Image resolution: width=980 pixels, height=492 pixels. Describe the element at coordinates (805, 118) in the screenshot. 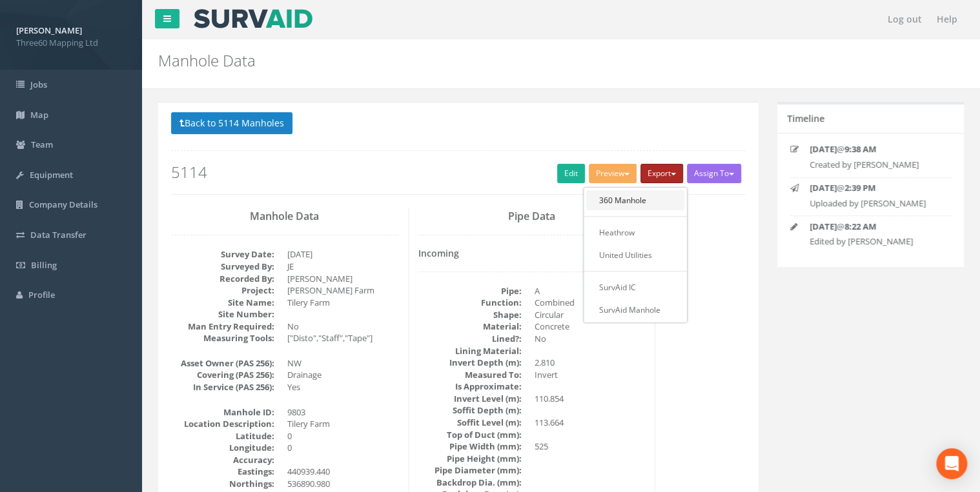

I see `h5: Timeline` at that location.